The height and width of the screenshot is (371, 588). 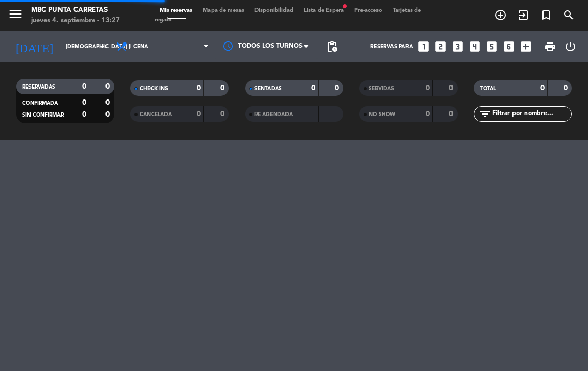 What do you see at coordinates (570, 47) in the screenshot?
I see `div: LOG OUT` at bounding box center [570, 47].